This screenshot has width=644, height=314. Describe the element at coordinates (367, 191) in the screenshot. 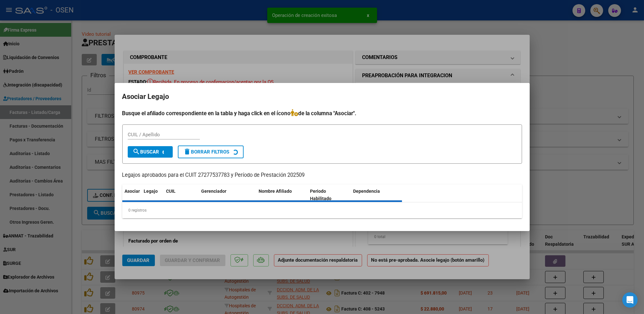

I see `span: Dependencia` at that location.